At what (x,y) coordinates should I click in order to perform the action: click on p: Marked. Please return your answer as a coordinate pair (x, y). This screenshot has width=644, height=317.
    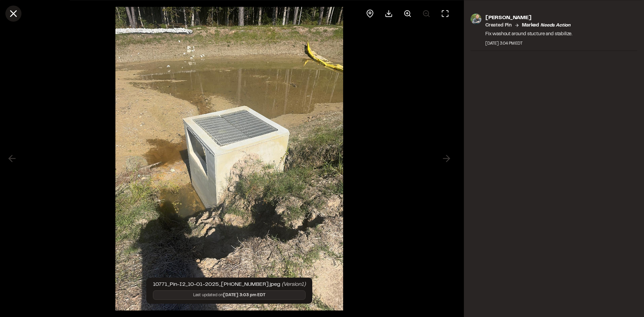
    Looking at the image, I should click on (546, 25).